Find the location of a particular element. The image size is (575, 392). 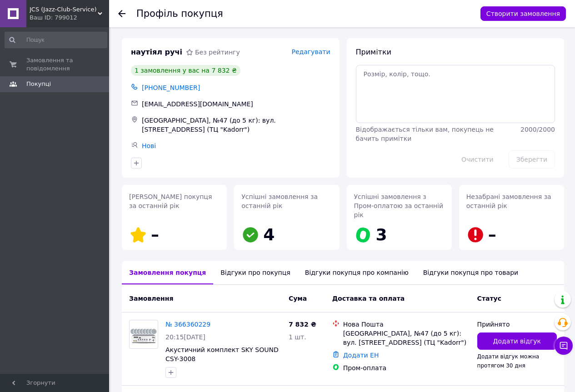

span: Покупці is located at coordinates (39, 84).